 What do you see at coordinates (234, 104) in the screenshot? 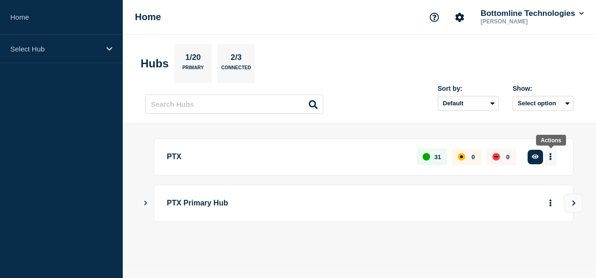
I see `input: Search Hubs` at bounding box center [234, 104].